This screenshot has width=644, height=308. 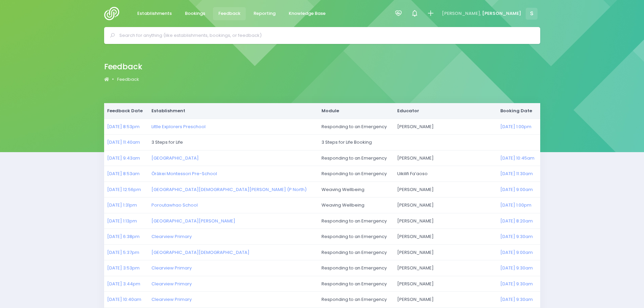 I want to click on input: Search for anything (like establishments, bookings, or feedback), so click(x=325, y=36).